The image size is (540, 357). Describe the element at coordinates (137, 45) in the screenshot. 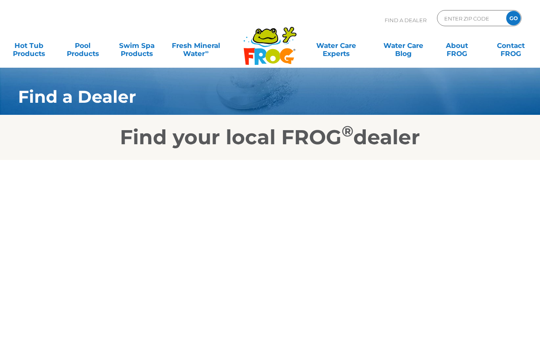

I see `a: Swim SpaProducts` at that location.